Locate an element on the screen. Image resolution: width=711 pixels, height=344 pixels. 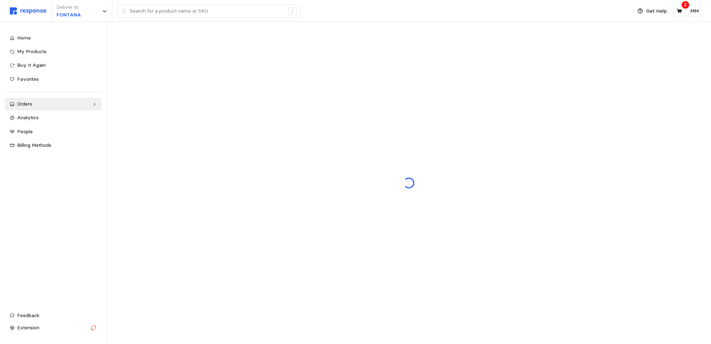
span: Buy It Again is located at coordinates (31, 65).